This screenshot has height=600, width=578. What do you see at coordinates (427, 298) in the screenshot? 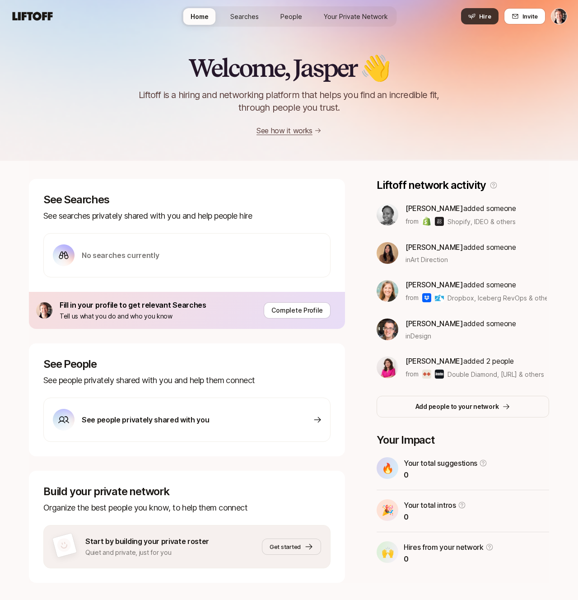
I see `img: Dropbox` at bounding box center [427, 298].